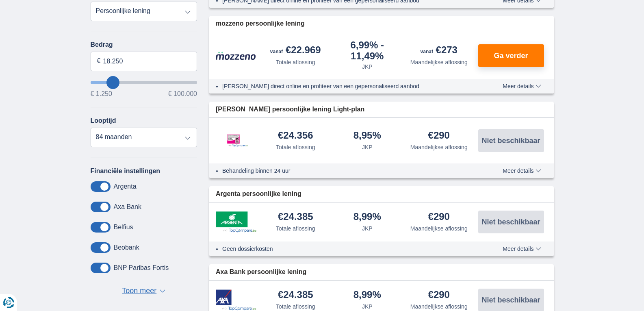 The width and height of the screenshot is (644, 311). I want to click on div: €273, so click(439, 51).